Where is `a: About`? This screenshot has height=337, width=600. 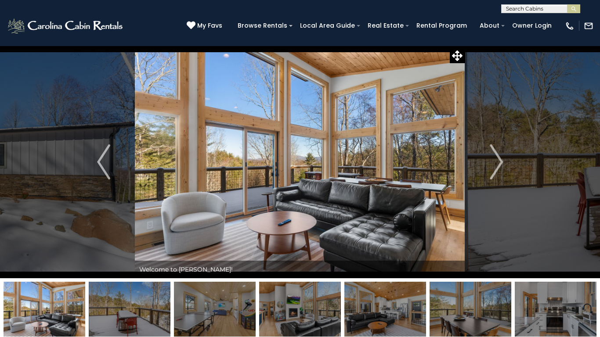
a: About is located at coordinates (489, 25).